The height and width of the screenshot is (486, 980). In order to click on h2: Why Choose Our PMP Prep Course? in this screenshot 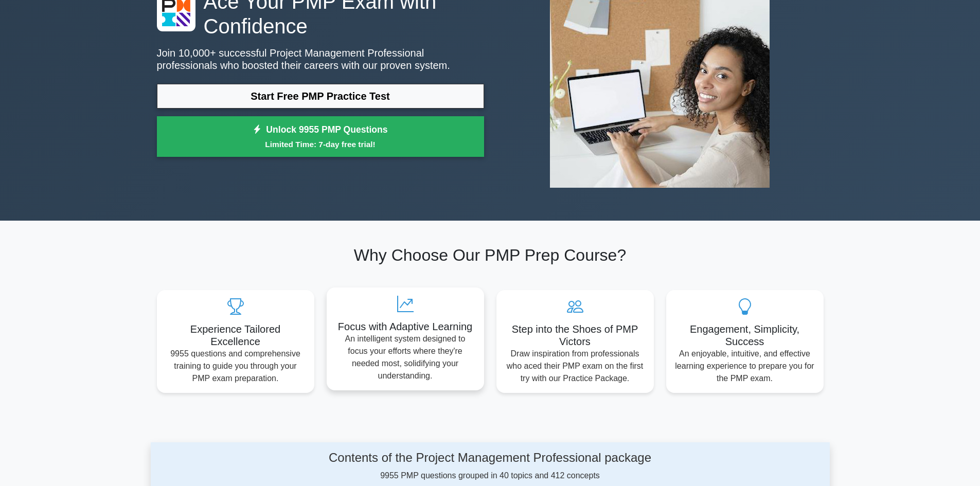, I will do `click(490, 255)`.